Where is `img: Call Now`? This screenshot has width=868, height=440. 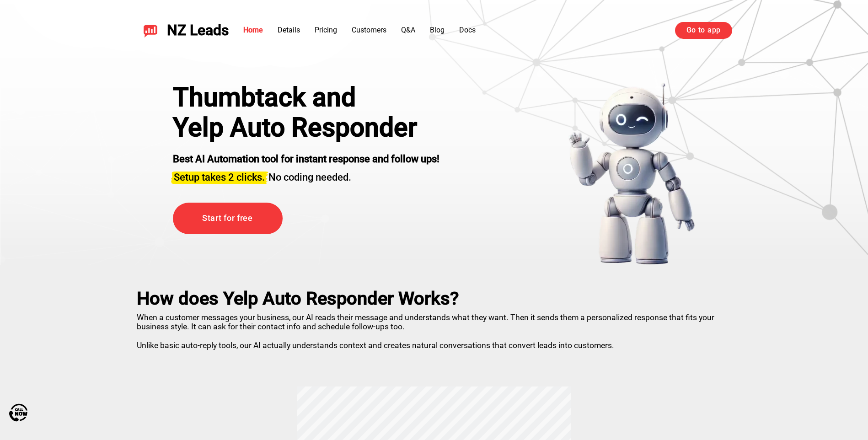 img: Call Now is located at coordinates (18, 412).